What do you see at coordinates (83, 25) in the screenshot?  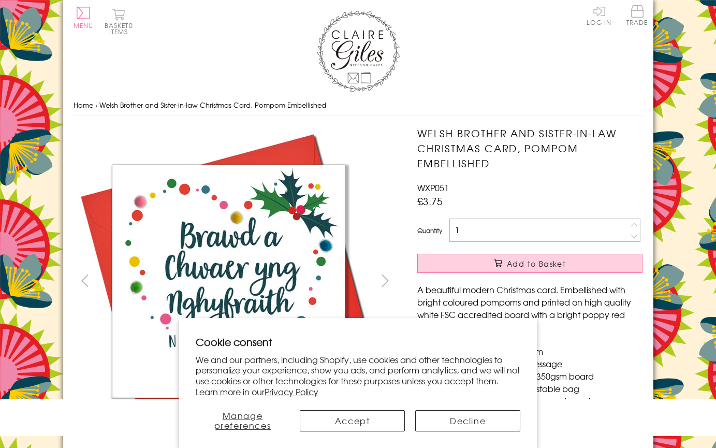 I see `span: Menu` at bounding box center [83, 25].